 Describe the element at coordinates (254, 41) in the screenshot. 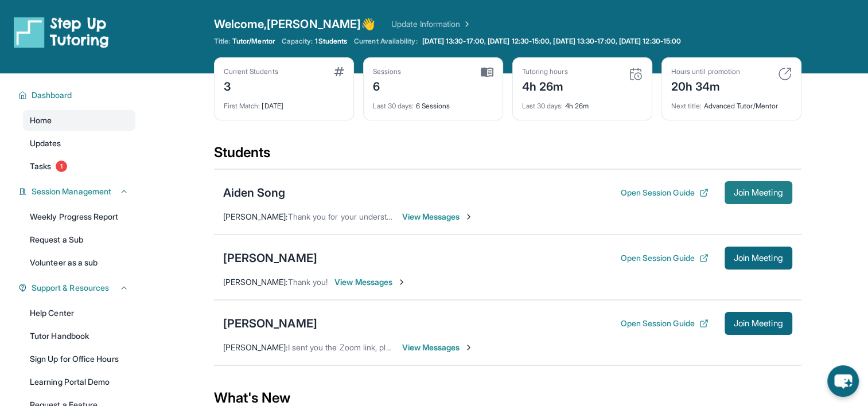

I see `span: Tutor/Mentor` at that location.